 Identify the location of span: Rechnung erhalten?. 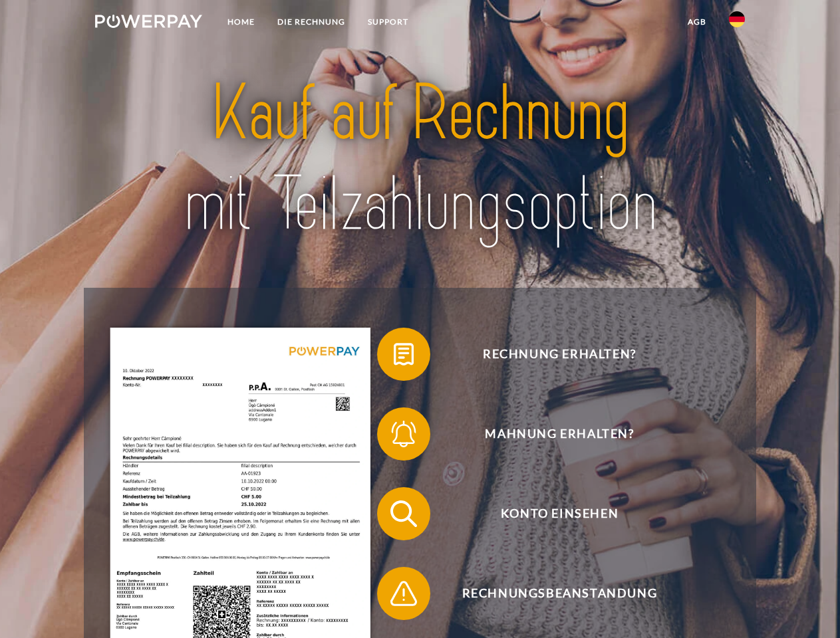
(559, 354).